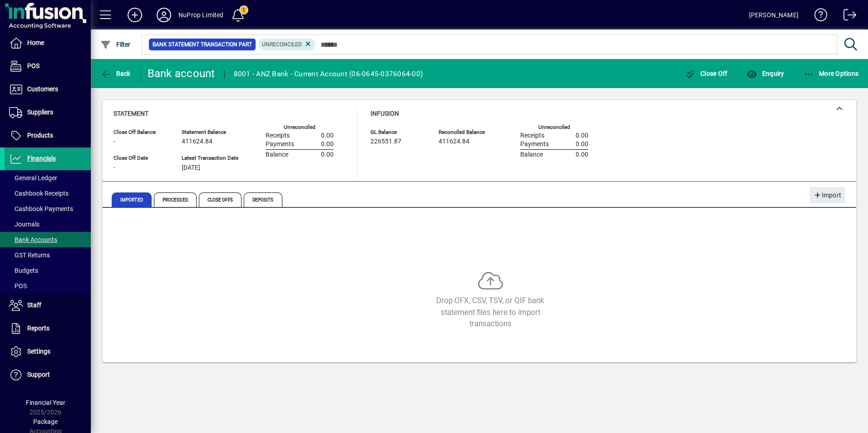  Describe the element at coordinates (47, 255) in the screenshot. I see `a: GST Returns` at that location.